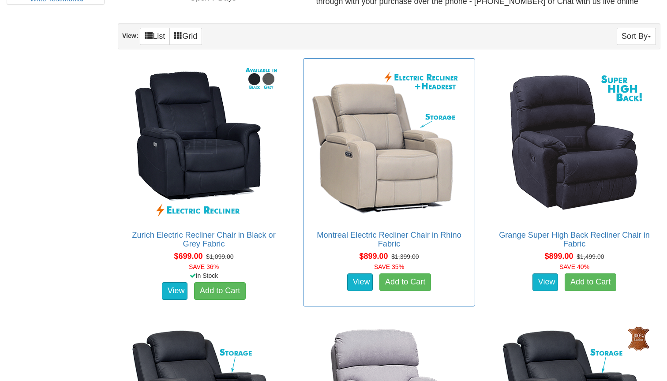 Image resolution: width=667 pixels, height=381 pixels. Describe the element at coordinates (574, 239) in the screenshot. I see `a: Grange Super High Back Recliner Chair in Fabric` at that location.